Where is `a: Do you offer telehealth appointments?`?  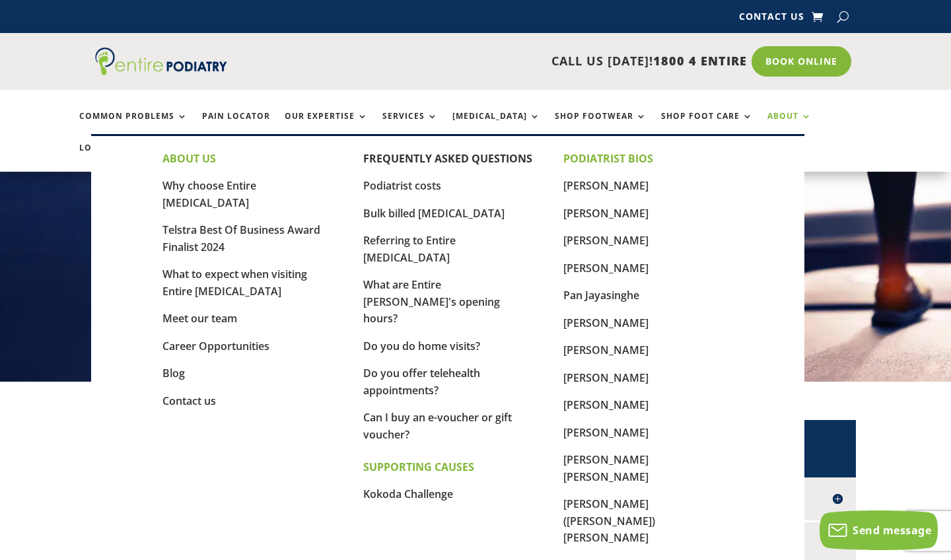
a: Do you offer telehealth appointments? is located at coordinates (421, 382).